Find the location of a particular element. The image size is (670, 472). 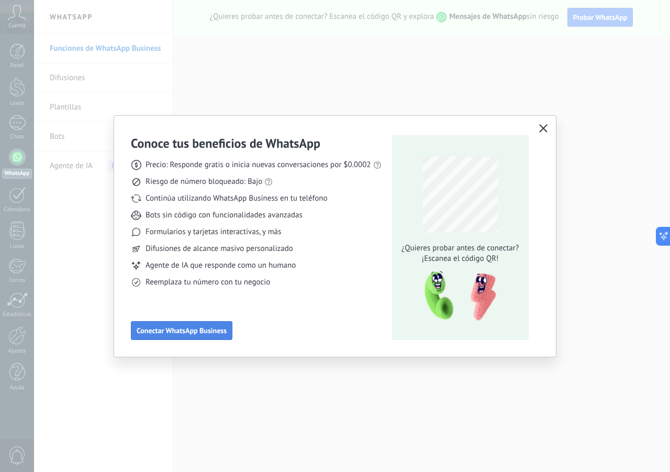

h3: Conoce tus beneficios de WhatsApp is located at coordinates (226, 143).